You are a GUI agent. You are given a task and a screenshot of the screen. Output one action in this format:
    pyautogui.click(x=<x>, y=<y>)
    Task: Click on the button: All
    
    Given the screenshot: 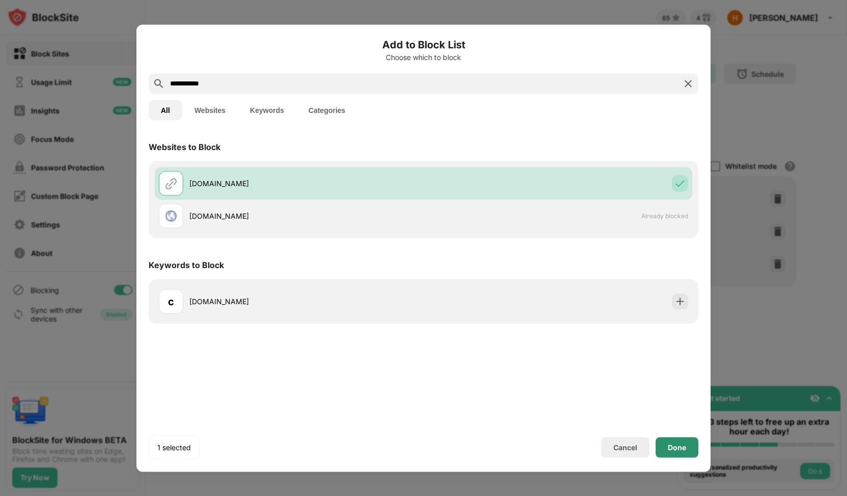 What is the action you would take?
    pyautogui.click(x=165, y=110)
    